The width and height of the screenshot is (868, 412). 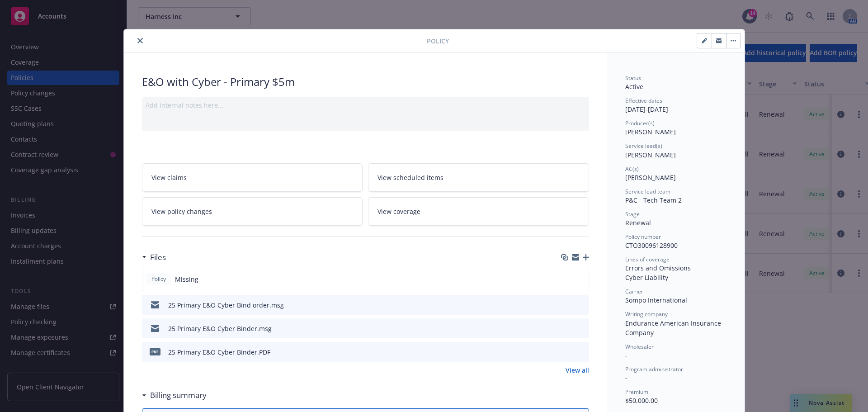 What do you see at coordinates (640, 123) in the screenshot?
I see `span: Producer(s)` at bounding box center [640, 123].